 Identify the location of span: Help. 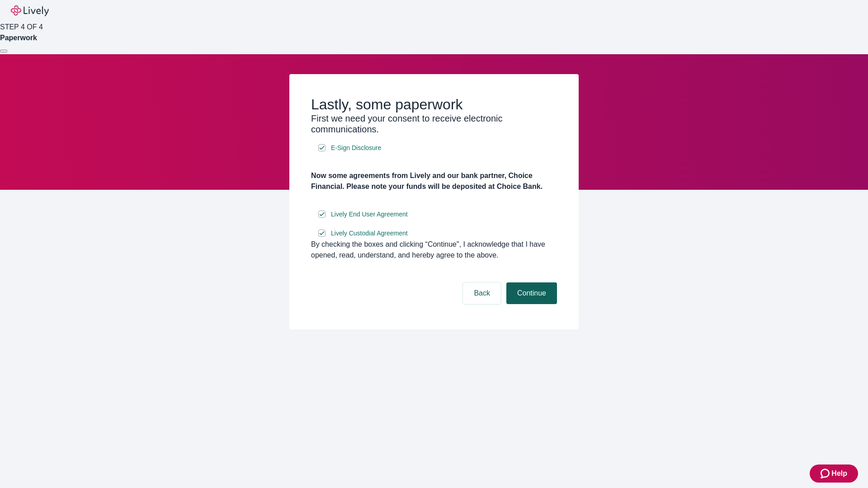
(839, 474).